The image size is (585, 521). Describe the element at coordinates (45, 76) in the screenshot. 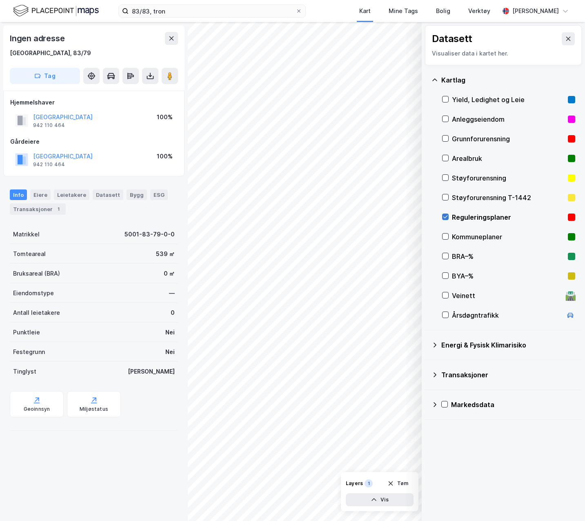

I see `button: Tag` at that location.